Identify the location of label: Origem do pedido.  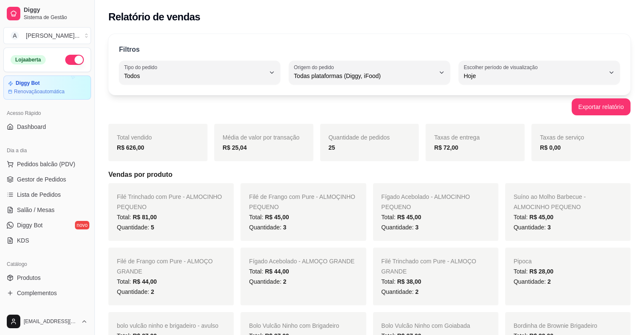
(315, 67).